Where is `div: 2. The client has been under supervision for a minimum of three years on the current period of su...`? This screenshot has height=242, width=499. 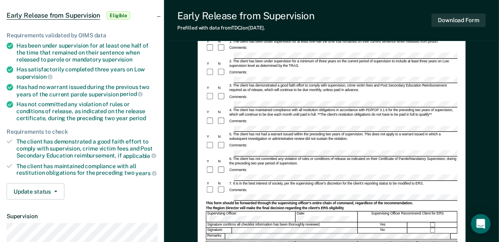
div: 2. The client has been under supervision for a minimum of three years on the current period of su... is located at coordinates (342, 64).